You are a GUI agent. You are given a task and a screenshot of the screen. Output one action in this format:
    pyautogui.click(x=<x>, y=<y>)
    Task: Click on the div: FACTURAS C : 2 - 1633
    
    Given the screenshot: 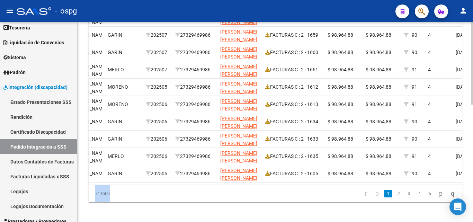 What is the action you would take?
    pyautogui.click(x=294, y=139)
    